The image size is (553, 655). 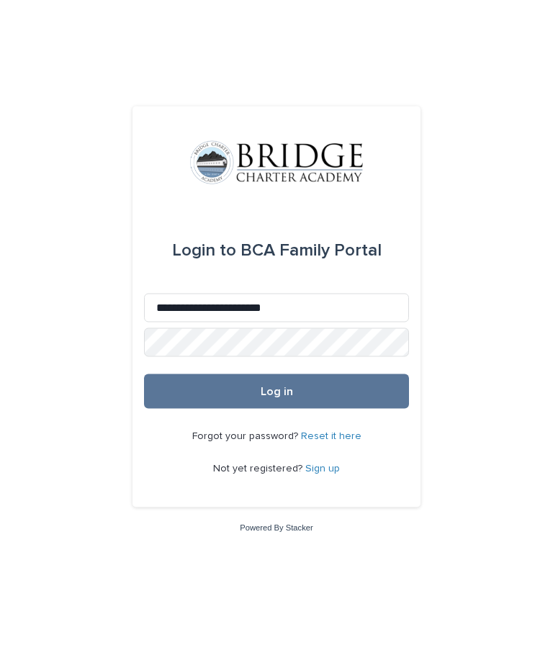 What do you see at coordinates (276, 392) in the screenshot?
I see `span: Log in` at bounding box center [276, 392].